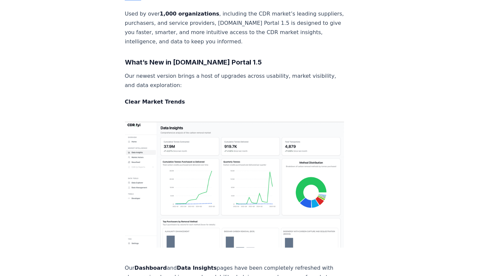 The image size is (504, 276). I want to click on strong: Clear Market Trends, so click(155, 102).